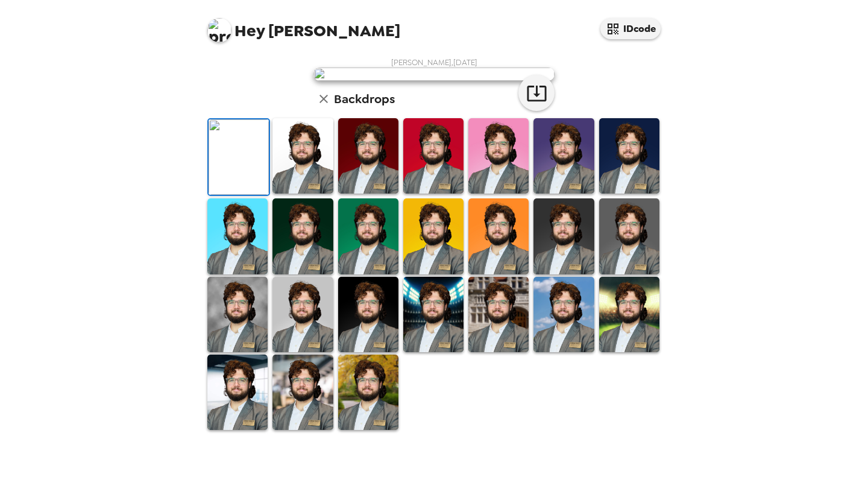 Image resolution: width=868 pixels, height=477 pixels. What do you see at coordinates (631, 29) in the screenshot?
I see `button: IDcode` at bounding box center [631, 29].